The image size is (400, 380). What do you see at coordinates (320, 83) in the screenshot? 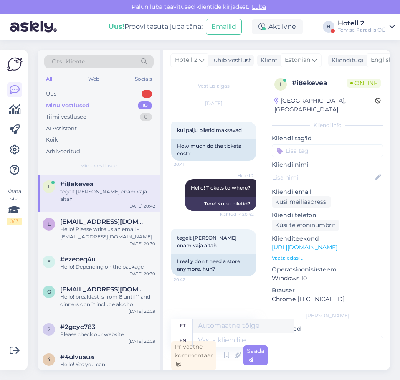
I see `div: # i8ekevea` at bounding box center [320, 83].